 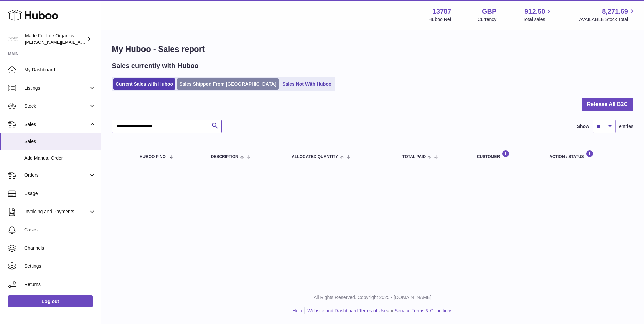 I want to click on div: Action / Status, so click(x=588, y=154).